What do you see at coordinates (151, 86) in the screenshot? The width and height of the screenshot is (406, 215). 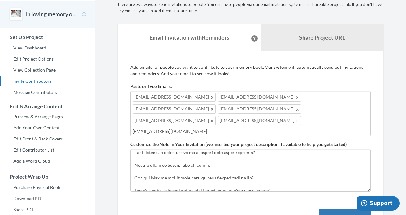 I see `label: Paste or Type Emails:` at bounding box center [151, 86].